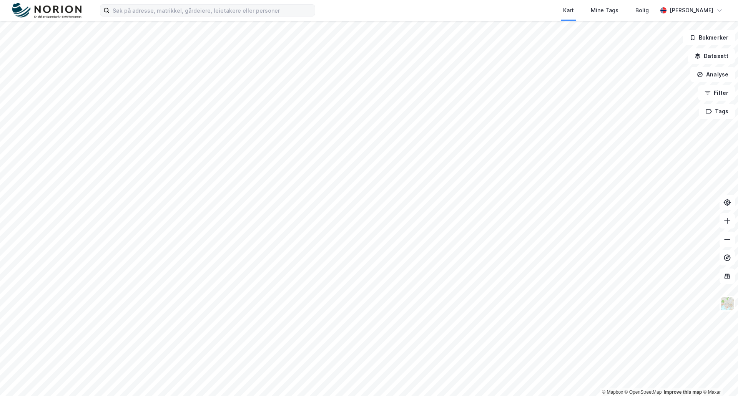 The width and height of the screenshot is (738, 396). Describe the element at coordinates (716, 93) in the screenshot. I see `button: Filter` at that location.